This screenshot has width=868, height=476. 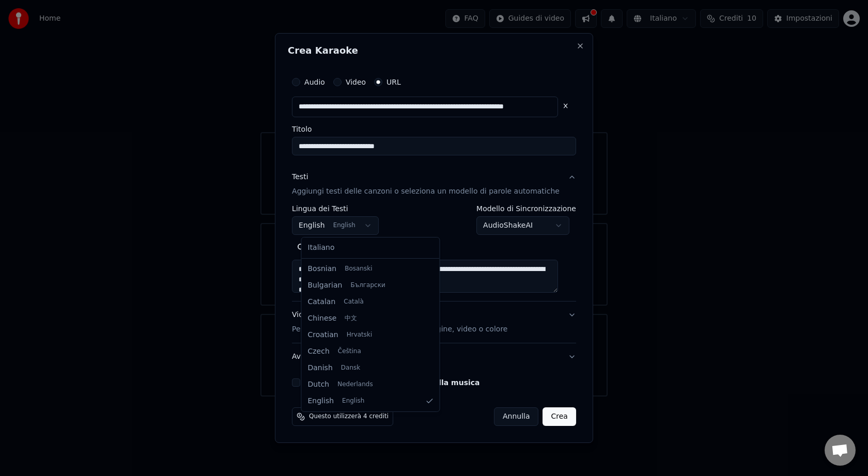 What do you see at coordinates (325, 285) in the screenshot?
I see `span: Bulgarian` at bounding box center [325, 285].